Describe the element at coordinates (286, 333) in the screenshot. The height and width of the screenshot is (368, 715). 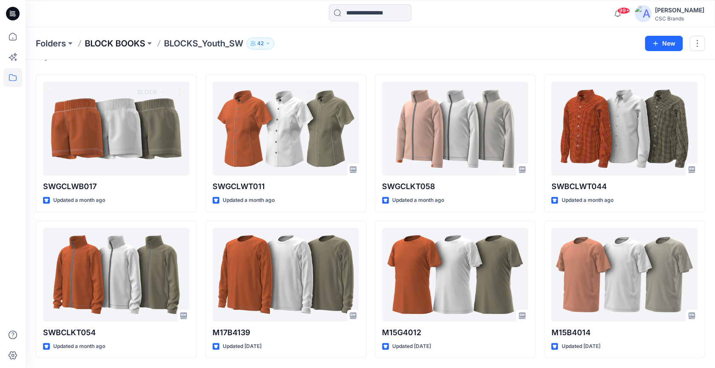
I see `p: M17B4139` at that location.